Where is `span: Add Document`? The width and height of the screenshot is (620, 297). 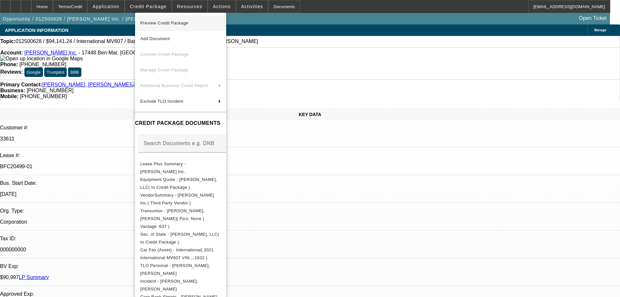
span: Add Document is located at coordinates (155, 38).